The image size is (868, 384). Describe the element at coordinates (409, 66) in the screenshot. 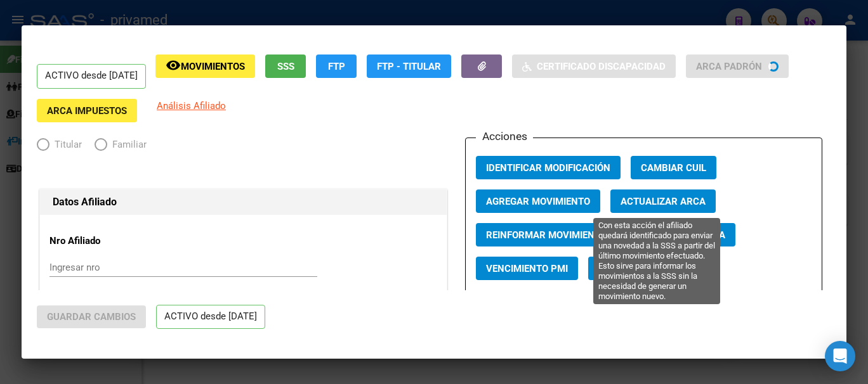

I see `span: FTP - Titular` at that location.